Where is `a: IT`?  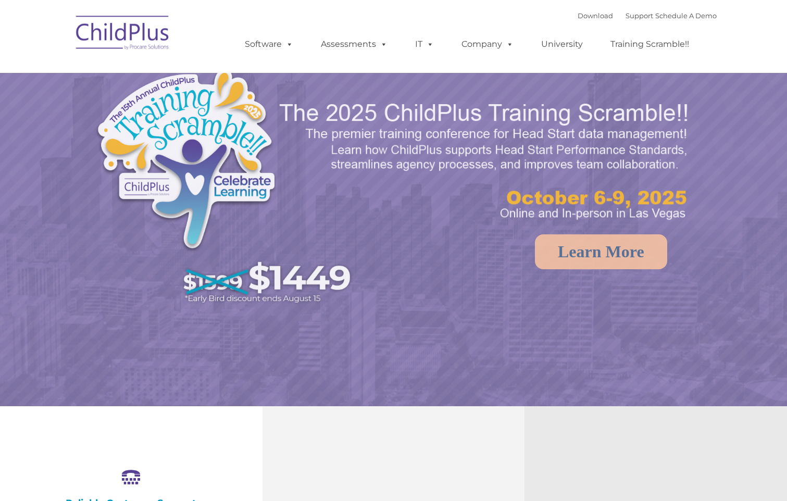 a: IT is located at coordinates (424, 44).